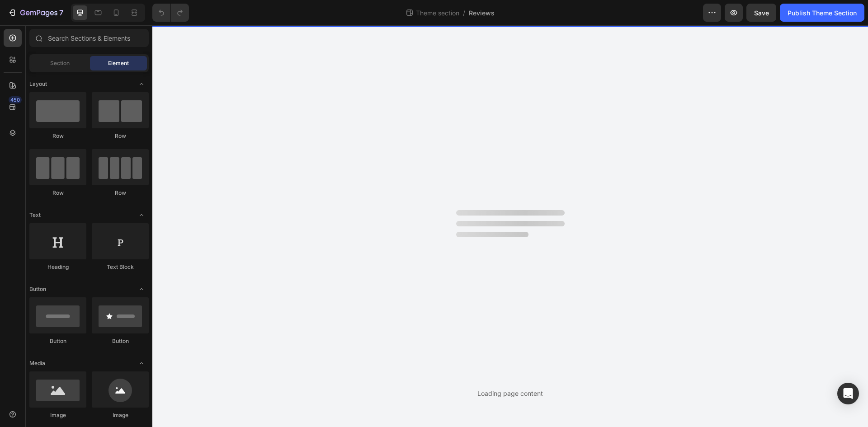  Describe the element at coordinates (61, 12) in the screenshot. I see `p: 7` at that location.